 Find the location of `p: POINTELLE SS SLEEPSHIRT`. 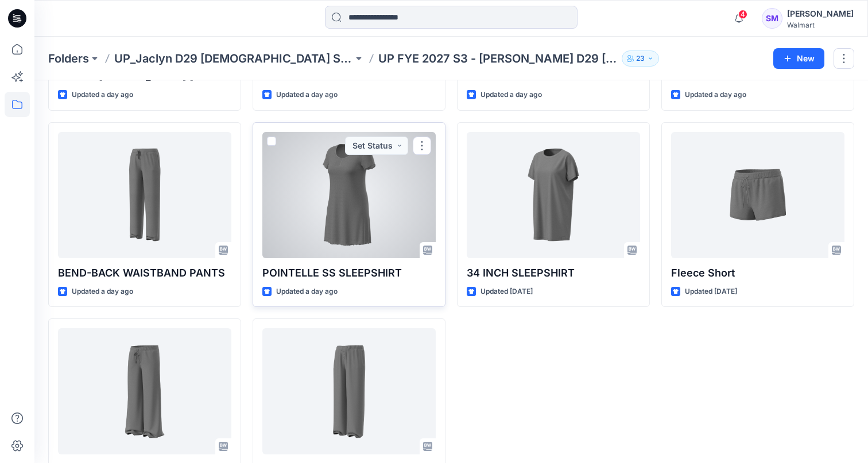

p: POINTELLE SS SLEEPSHIRT is located at coordinates (349, 273).